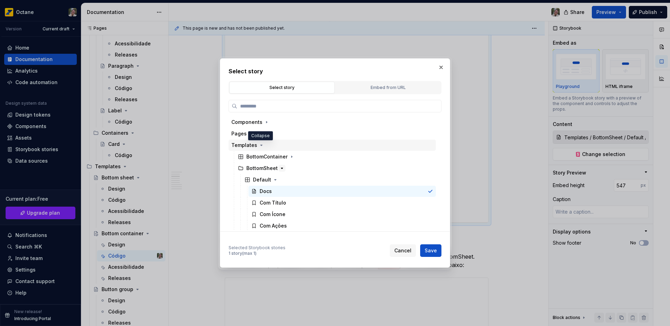 Image resolution: width=670 pixels, height=326 pixels. I want to click on button: Save, so click(431, 251).